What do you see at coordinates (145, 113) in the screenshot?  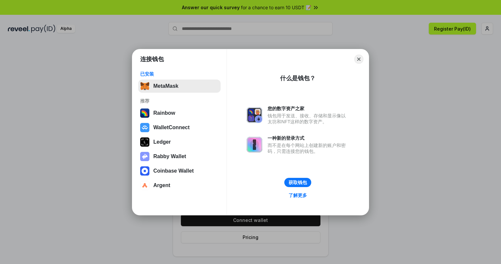 I see `img: svg+xml,%3Csvg%20width%3D%22120%22%20height%3D%22120%22%20viewBox%3D%220%200%20120%20120%22%20fil...` at bounding box center [145, 113].